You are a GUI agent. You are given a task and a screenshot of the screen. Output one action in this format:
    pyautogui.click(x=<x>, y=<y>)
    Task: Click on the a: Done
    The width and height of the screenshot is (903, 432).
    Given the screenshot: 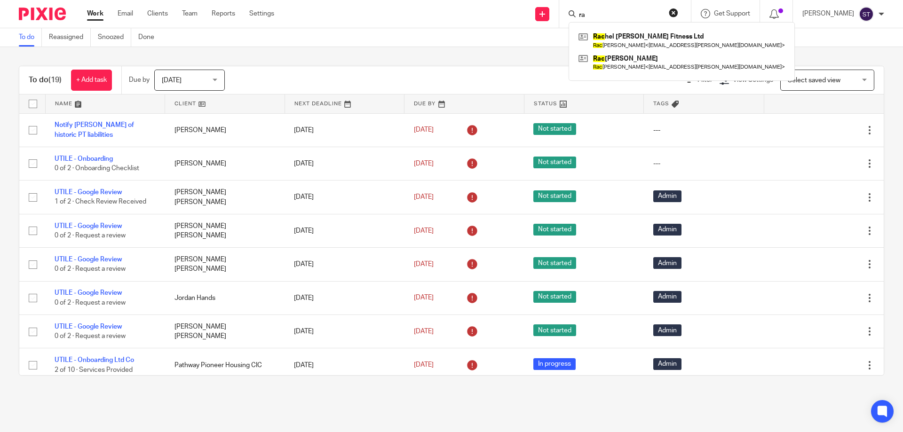 What is the action you would take?
    pyautogui.click(x=150, y=37)
    